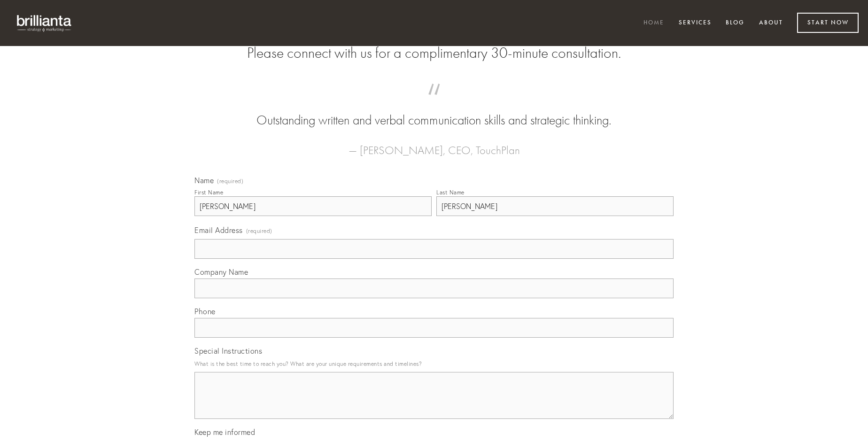 The height and width of the screenshot is (441, 868). I want to click on span: Phone, so click(205, 311).